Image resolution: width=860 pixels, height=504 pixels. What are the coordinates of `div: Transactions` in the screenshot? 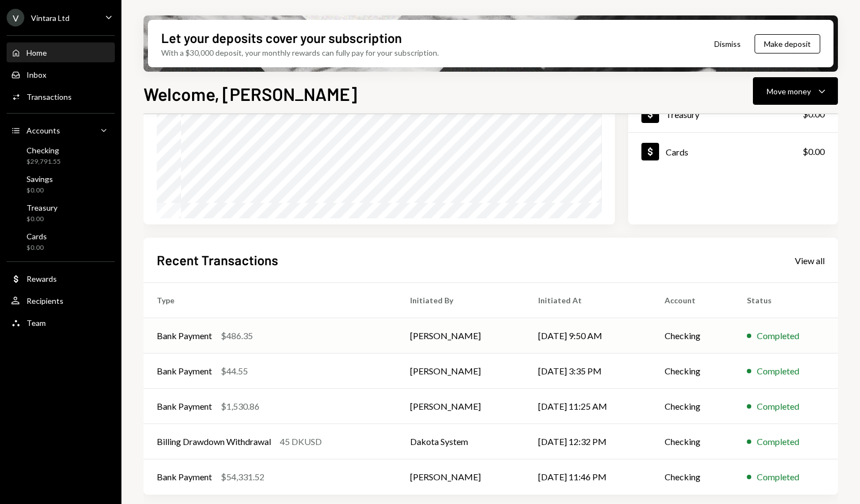 It's located at (49, 97).